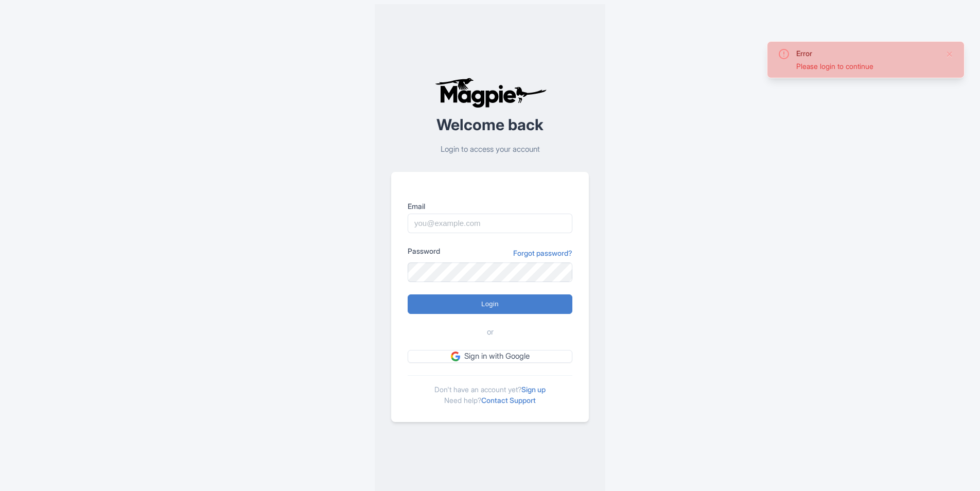 This screenshot has width=980, height=491. Describe the element at coordinates (490, 356) in the screenshot. I see `a: Sign in with Google` at that location.